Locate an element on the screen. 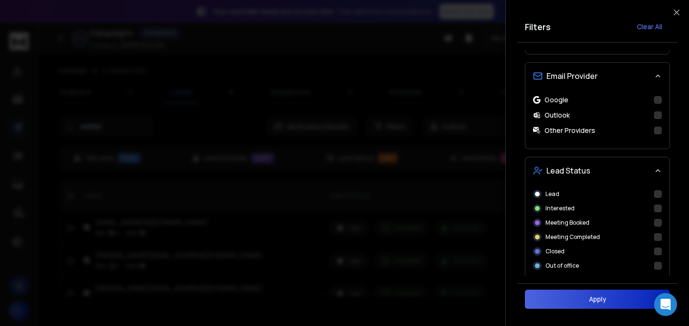 The width and height of the screenshot is (689, 326). p: Meeting Completed is located at coordinates (573, 237).